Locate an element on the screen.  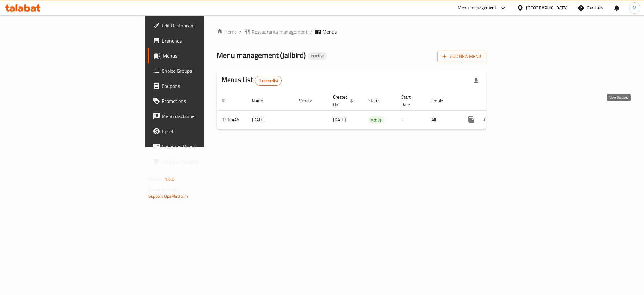
nav: breadcrumb is located at coordinates (351, 32).